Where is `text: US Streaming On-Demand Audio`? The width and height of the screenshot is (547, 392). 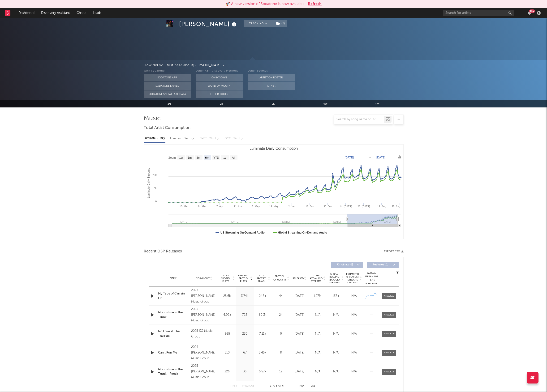 text: US Streaming On-Demand Audio is located at coordinates (242, 232).